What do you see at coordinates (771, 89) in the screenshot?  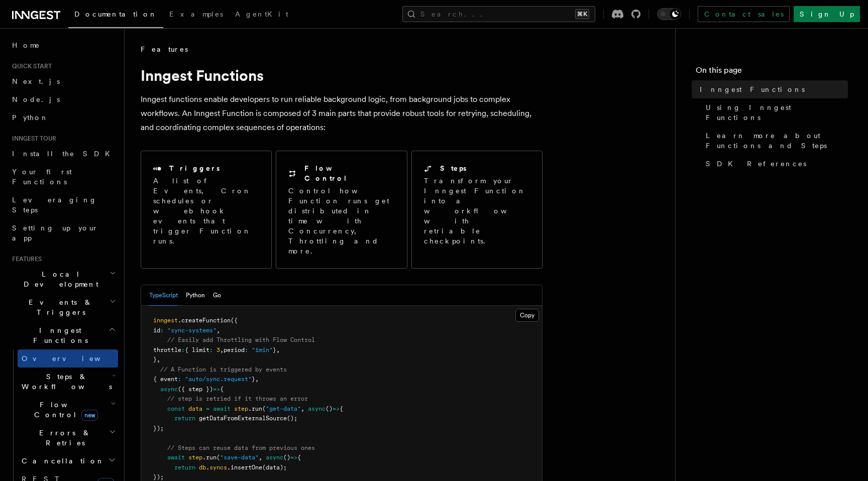 I see `a: Inngest Functions` at bounding box center [771, 89].